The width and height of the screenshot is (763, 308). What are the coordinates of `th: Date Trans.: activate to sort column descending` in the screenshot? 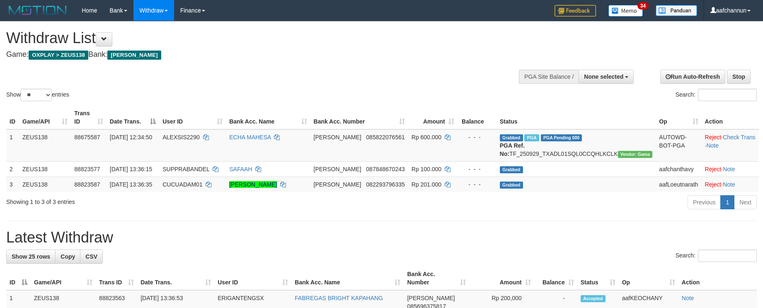 It's located at (133, 117).